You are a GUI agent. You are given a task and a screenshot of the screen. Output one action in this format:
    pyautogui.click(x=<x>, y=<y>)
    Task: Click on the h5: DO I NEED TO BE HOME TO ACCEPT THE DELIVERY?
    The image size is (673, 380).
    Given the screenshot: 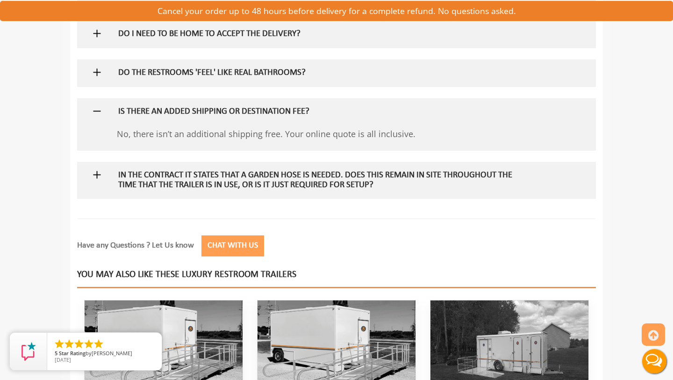 What is the action you would take?
    pyautogui.click(x=322, y=34)
    